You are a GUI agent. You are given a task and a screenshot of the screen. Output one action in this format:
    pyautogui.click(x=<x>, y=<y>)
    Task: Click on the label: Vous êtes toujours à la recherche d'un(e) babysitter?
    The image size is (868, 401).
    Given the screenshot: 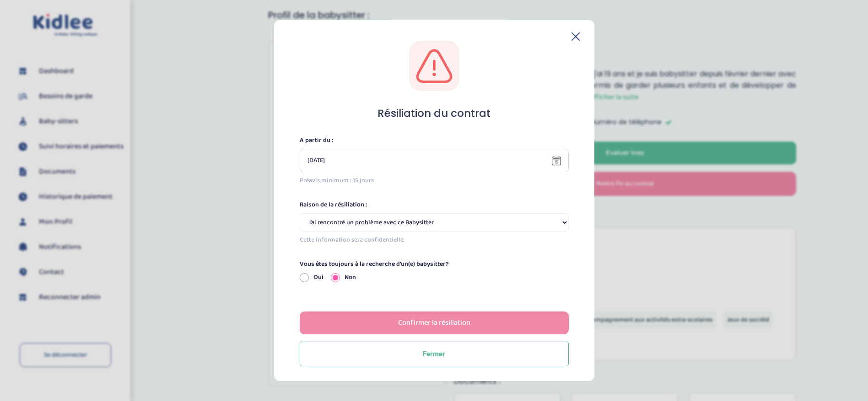 What is the action you would take?
    pyautogui.click(x=434, y=264)
    